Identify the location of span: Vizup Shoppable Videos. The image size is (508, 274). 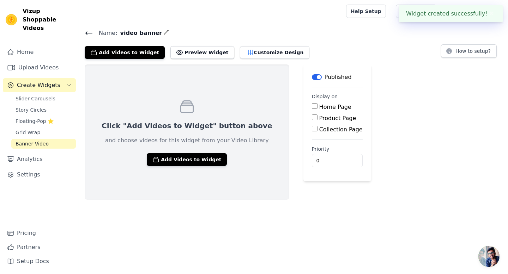
(48, 20).